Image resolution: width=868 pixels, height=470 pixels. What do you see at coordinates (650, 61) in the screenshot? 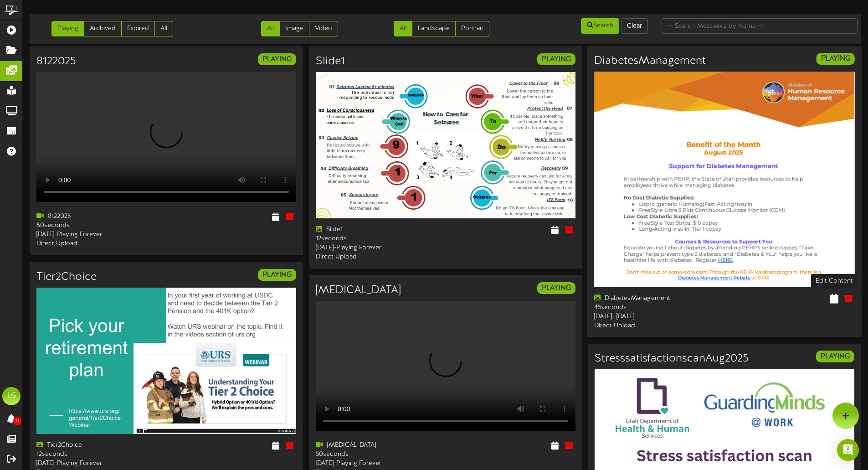
I see `h3: DiabetesManagement` at bounding box center [650, 61].